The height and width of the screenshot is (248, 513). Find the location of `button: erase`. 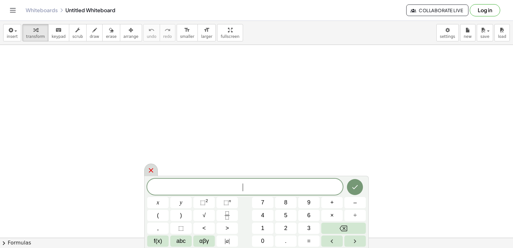

button: erase is located at coordinates (111, 33).